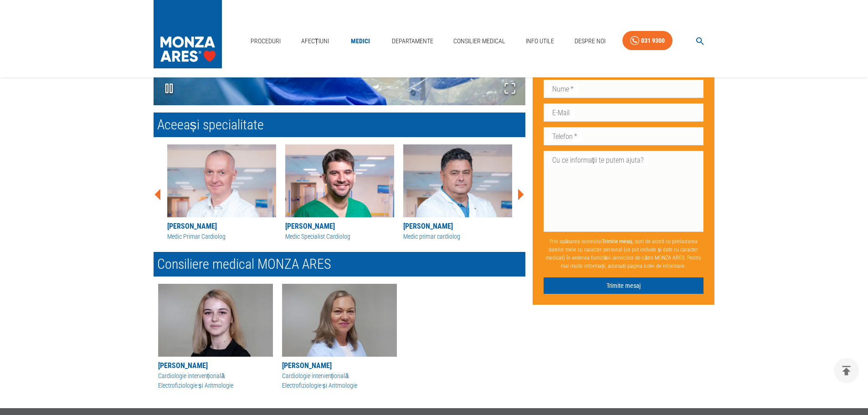 This screenshot has height=415, width=868. Describe the element at coordinates (457, 237) in the screenshot. I see `div: Medic primar cardiolog` at that location.